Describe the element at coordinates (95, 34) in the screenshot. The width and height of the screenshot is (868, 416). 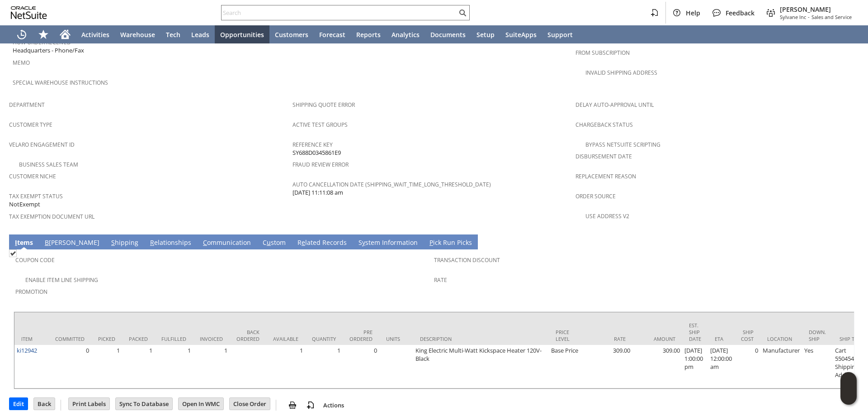
I see `a: Activities` at that location.